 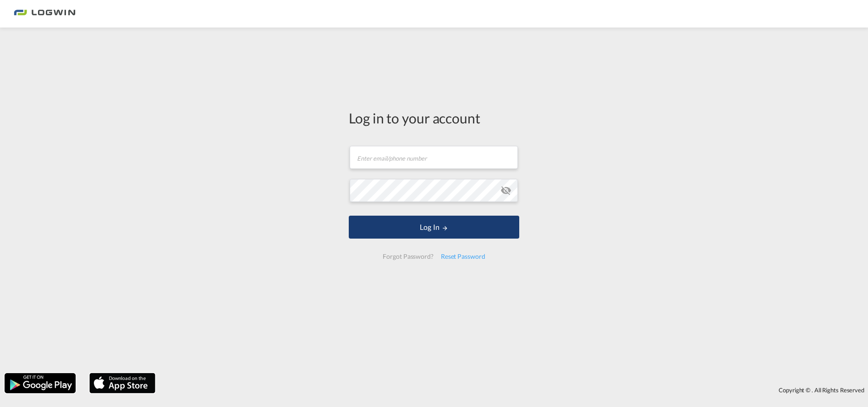 I want to click on div: Log in to your account, so click(x=434, y=118).